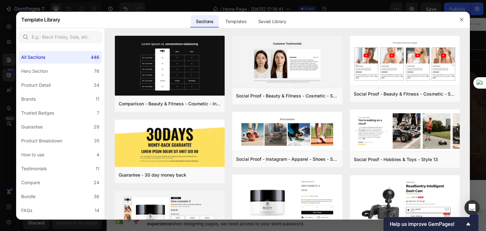  What do you see at coordinates (36, 85) in the screenshot?
I see `div: Product Detail` at bounding box center [36, 85].